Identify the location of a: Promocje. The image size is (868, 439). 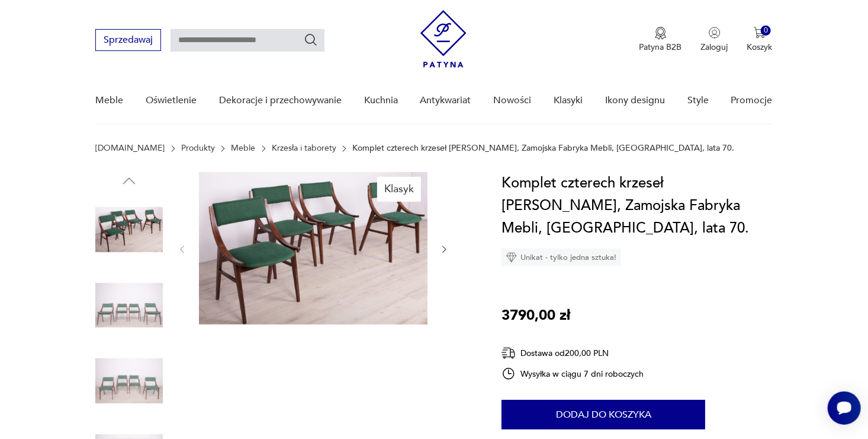
(752, 100).